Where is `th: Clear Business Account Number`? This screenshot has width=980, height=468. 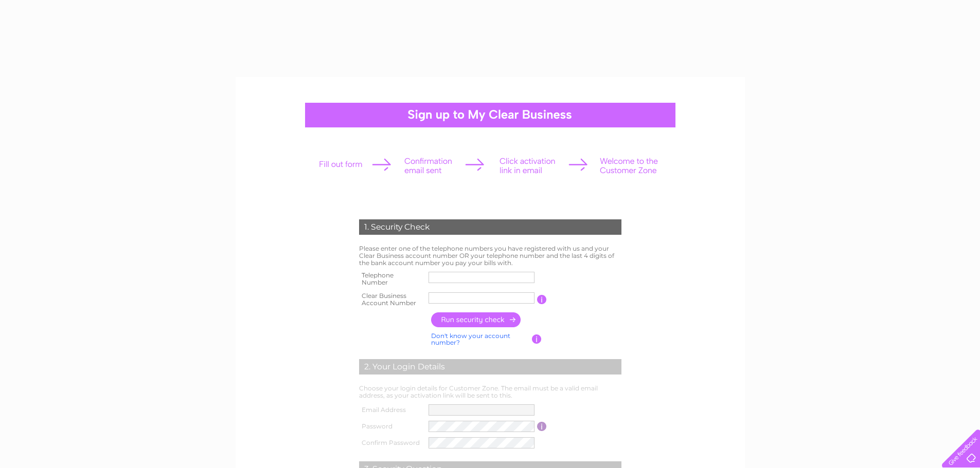
th: Clear Business Account Number is located at coordinates (392, 300).